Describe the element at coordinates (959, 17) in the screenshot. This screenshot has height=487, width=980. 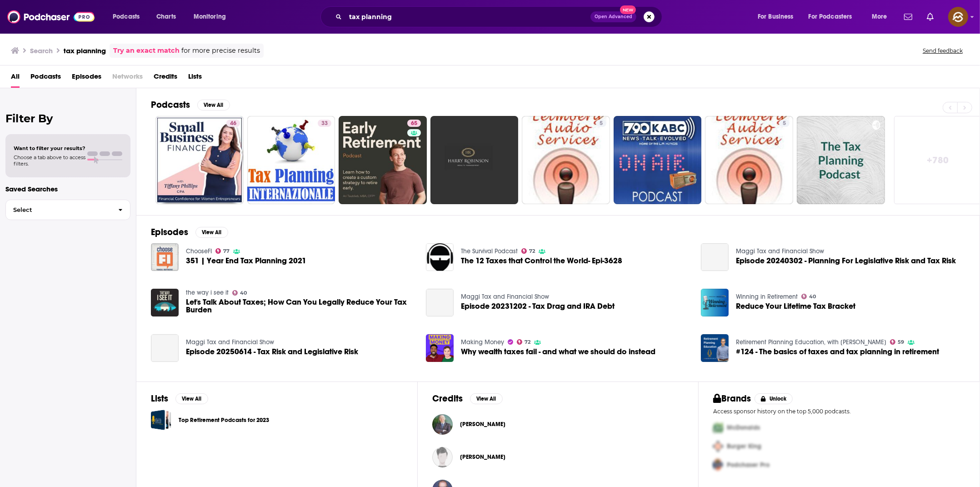
I see `img: User Profile` at that location.